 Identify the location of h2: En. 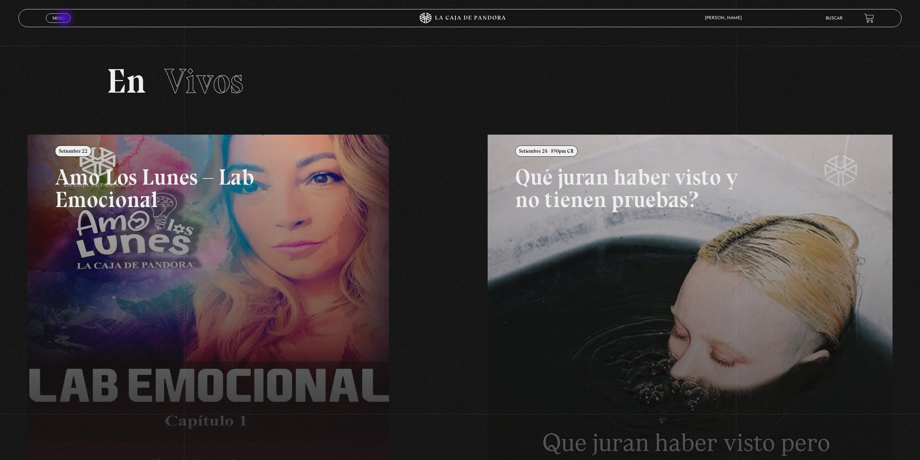
(460, 81).